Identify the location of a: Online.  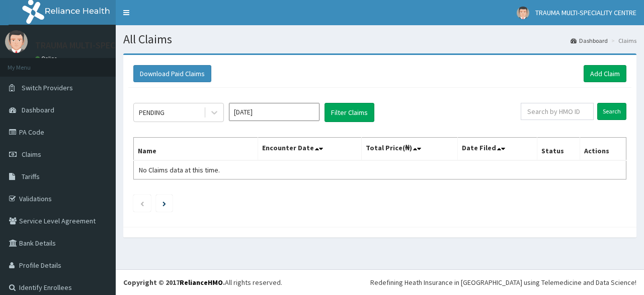
(47, 58).